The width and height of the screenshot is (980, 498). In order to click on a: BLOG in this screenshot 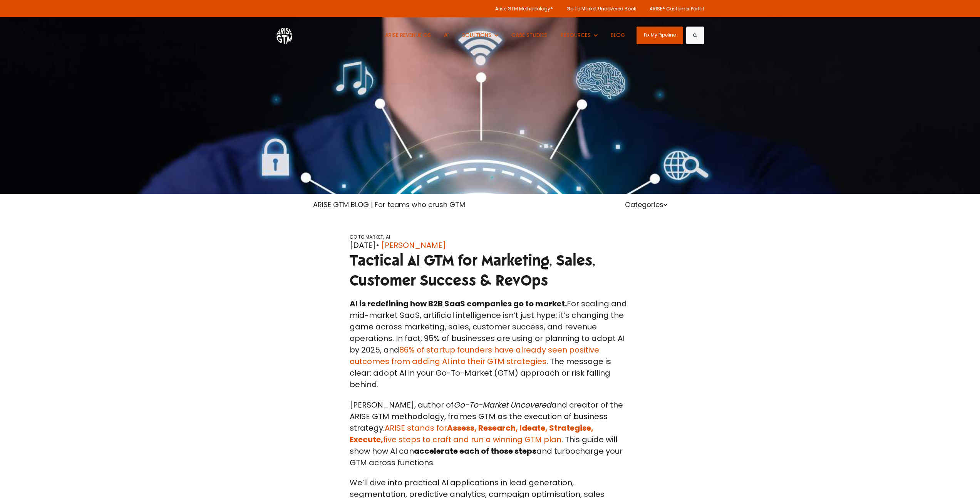, I will do `click(618, 35)`.